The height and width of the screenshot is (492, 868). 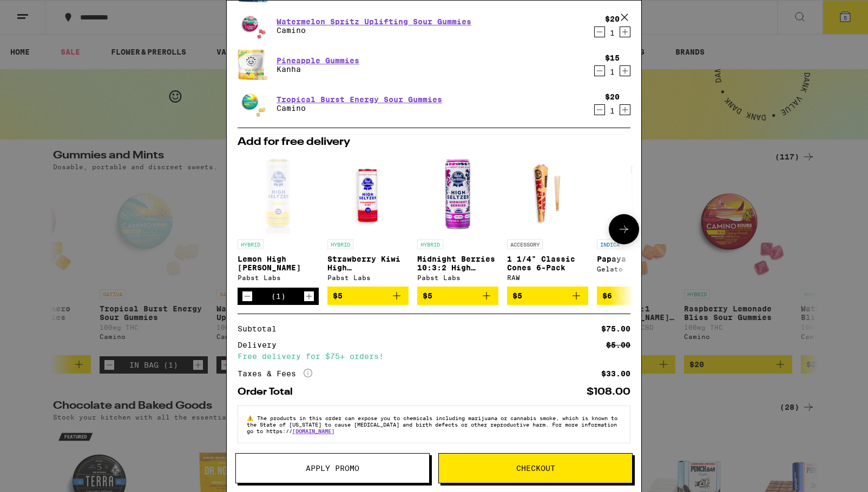 I want to click on div: $15, so click(x=612, y=58).